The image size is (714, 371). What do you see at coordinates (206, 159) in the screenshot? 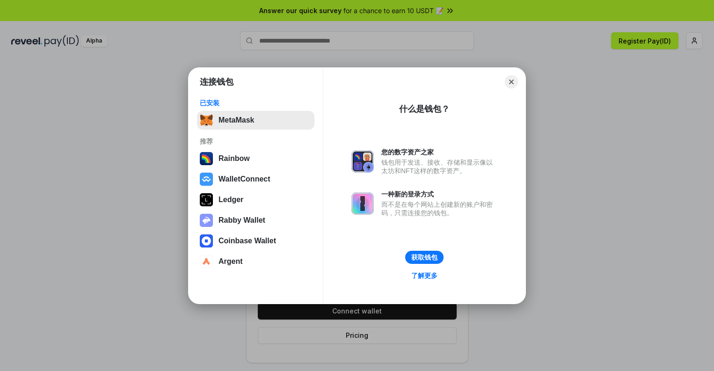
I see `img: svg+xml,%3Csvg%20width%3D%22120%22%20height%3D%22120%22%20viewBox%3D%220%200%20120%20120%22%20fil...` at bounding box center [206, 159].